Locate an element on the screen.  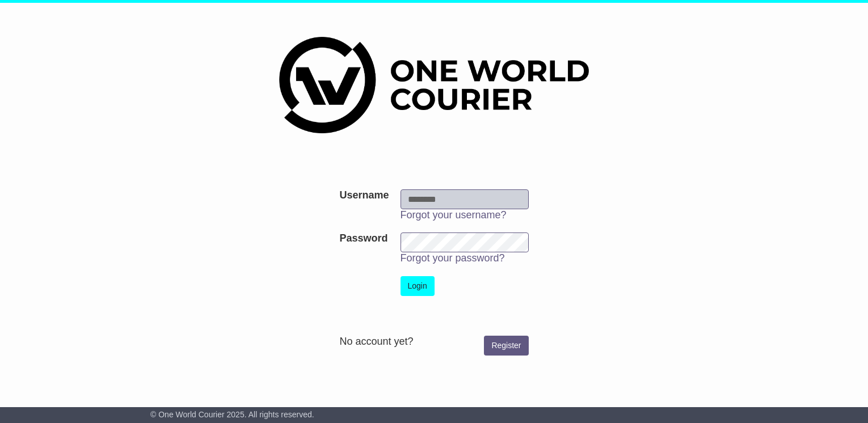
div: No account yet? is located at coordinates (434, 341).